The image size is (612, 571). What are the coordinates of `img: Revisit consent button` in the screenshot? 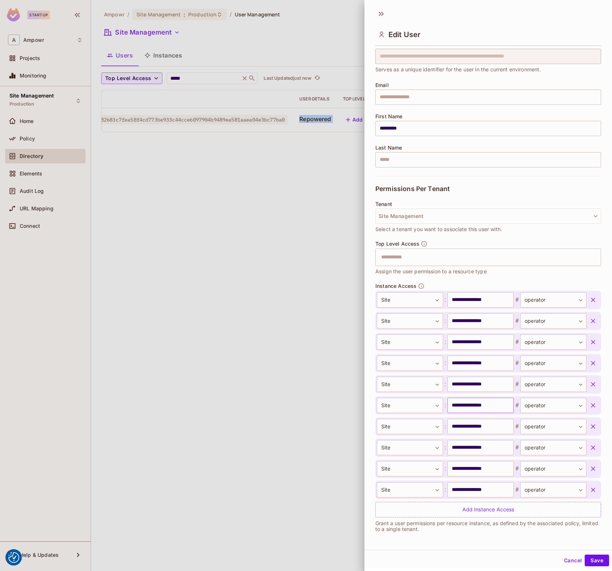 It's located at (14, 557).